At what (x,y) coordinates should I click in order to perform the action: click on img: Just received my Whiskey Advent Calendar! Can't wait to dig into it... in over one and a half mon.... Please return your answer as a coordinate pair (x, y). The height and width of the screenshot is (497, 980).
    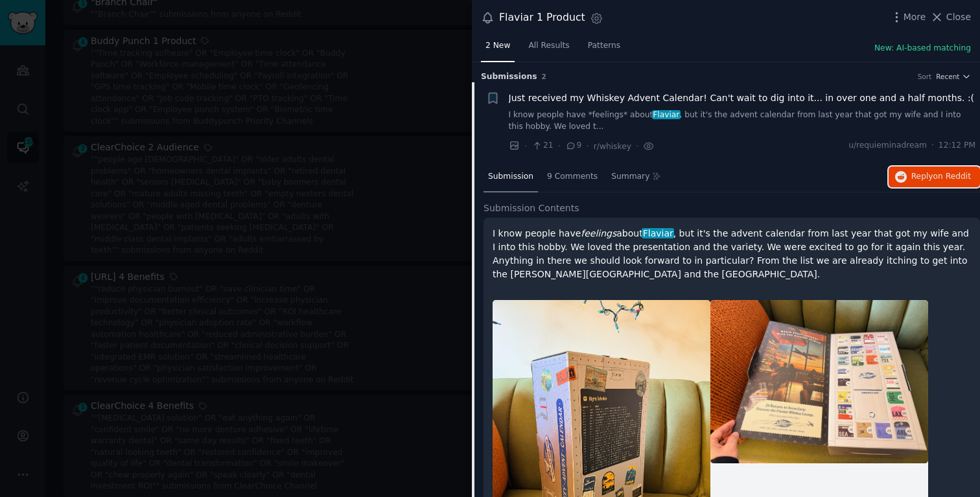
    Looking at the image, I should click on (819, 382).